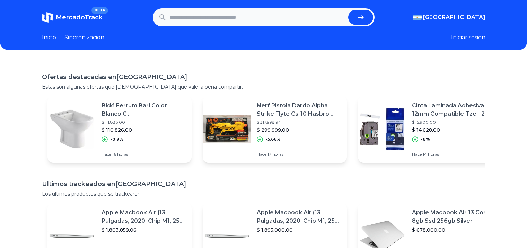  I want to click on p: $ 110.826,00, so click(144, 130).